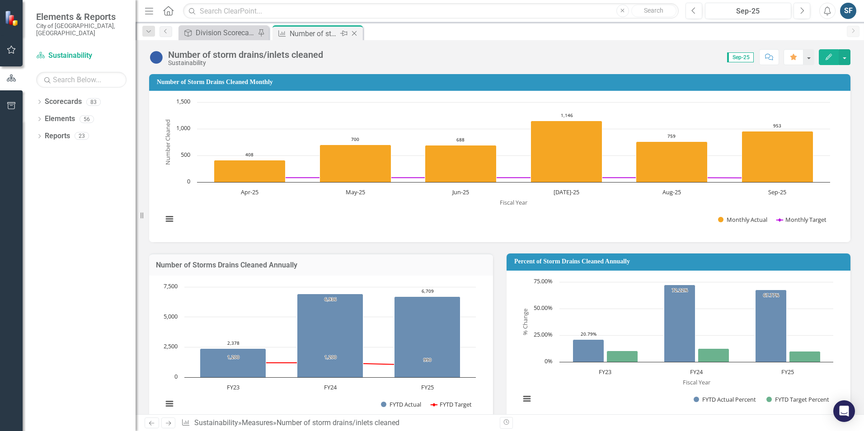 This screenshot has width=864, height=431. I want to click on button: Show FYTD Target Percent, so click(798, 399).